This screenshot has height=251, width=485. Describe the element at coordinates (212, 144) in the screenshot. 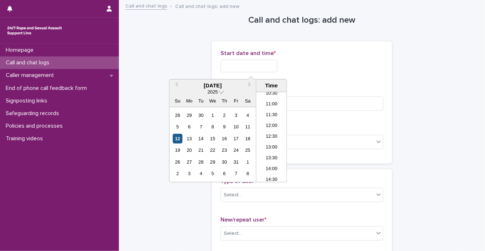

I see `div: month 2025-10` at that location.